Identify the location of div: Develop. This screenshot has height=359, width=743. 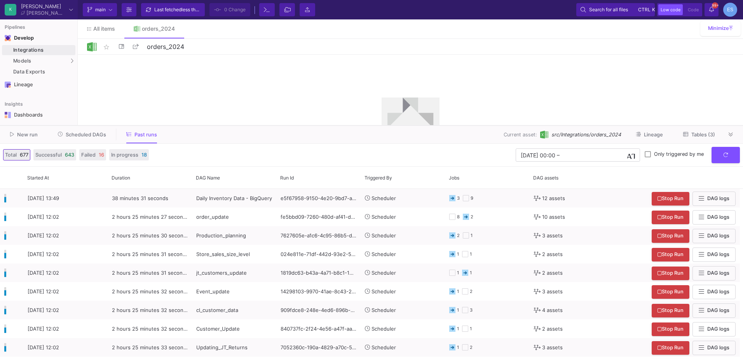
(20, 38).